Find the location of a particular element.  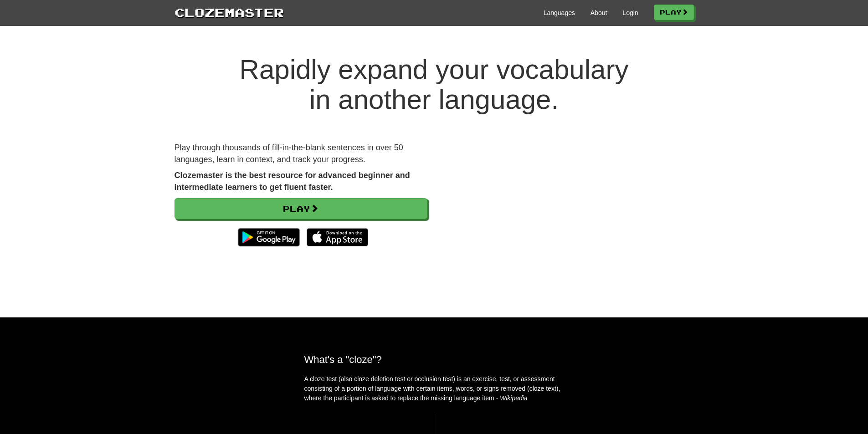

em: - Wikipedia is located at coordinates (512, 398).